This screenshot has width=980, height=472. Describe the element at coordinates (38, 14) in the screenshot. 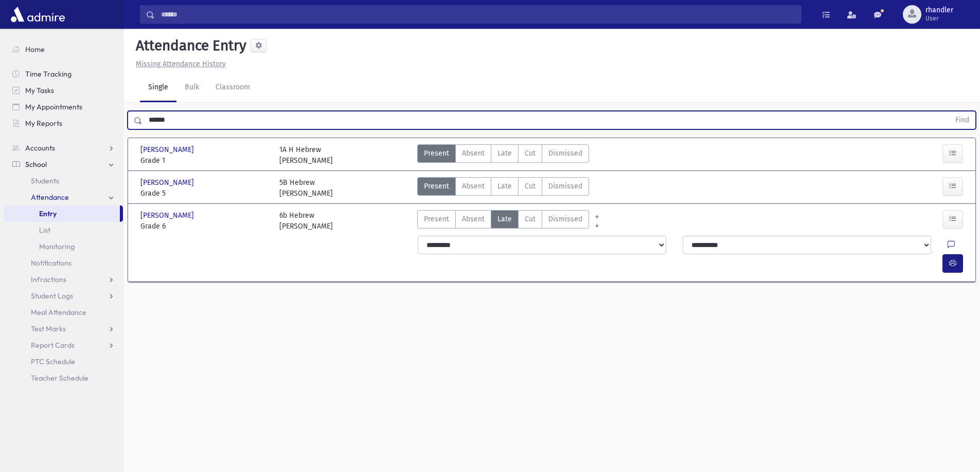

I see `img: AdmirePro` at that location.